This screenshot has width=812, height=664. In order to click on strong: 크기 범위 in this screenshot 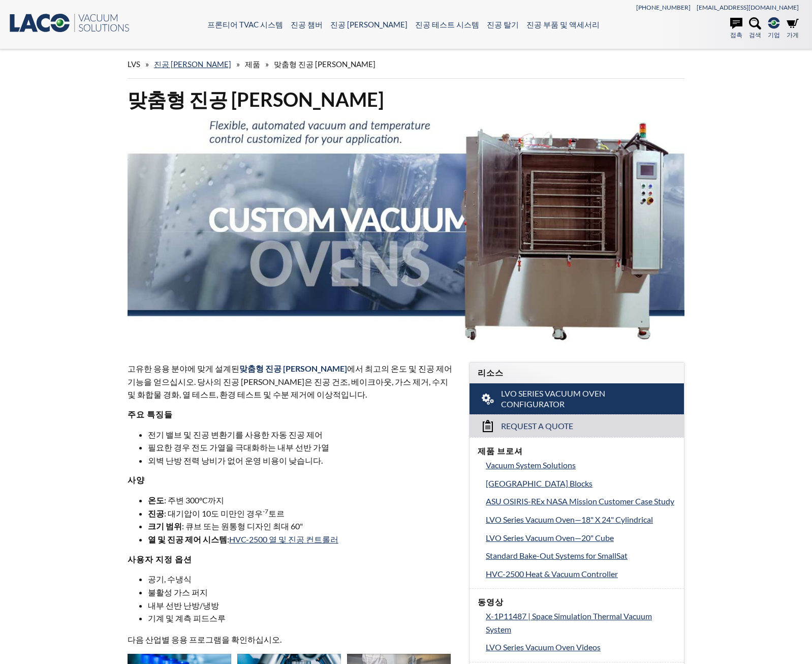, I will do `click(165, 526)`.